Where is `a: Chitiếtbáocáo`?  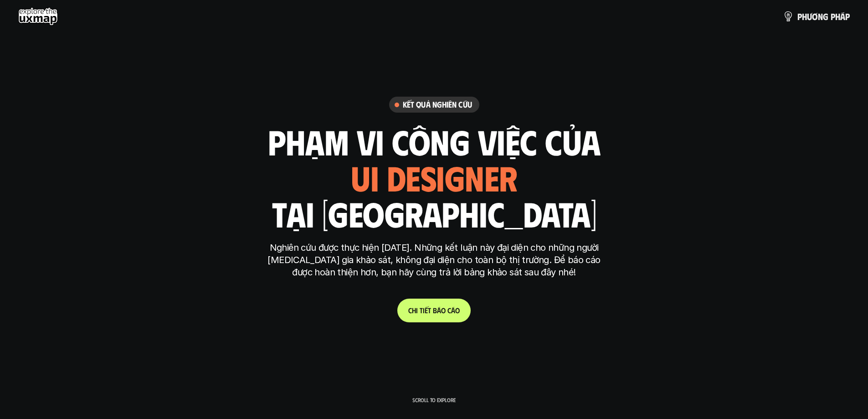 a: Chitiếtbáocáo is located at coordinates (434, 310).